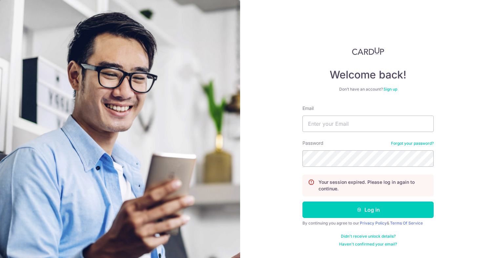 Image resolution: width=496 pixels, height=258 pixels. What do you see at coordinates (391, 89) in the screenshot?
I see `a: Sign up` at bounding box center [391, 89].